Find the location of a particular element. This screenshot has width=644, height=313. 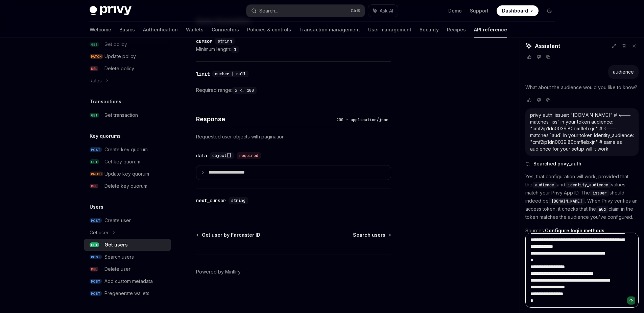

div: Get users is located at coordinates (116, 245).